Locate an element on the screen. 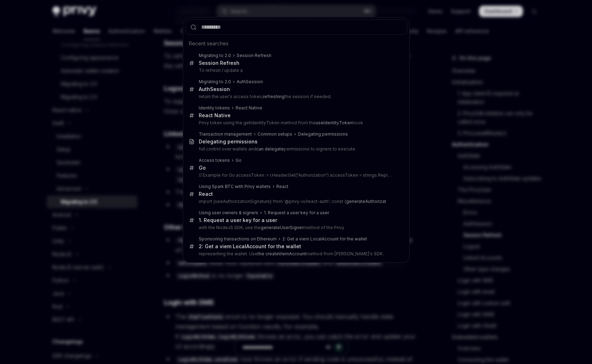  p: full control over wallets and permissions to signers to execute is located at coordinates (296, 149).